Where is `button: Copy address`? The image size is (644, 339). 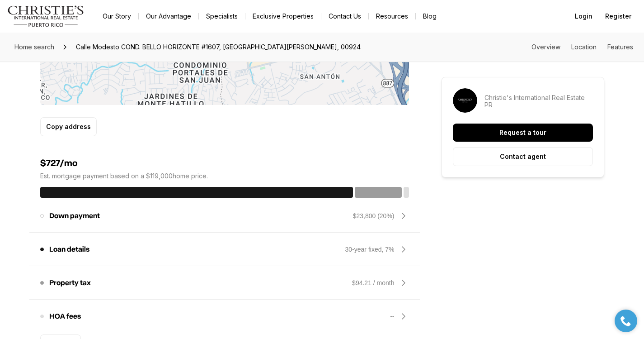 button: Copy address is located at coordinates (69, 126).